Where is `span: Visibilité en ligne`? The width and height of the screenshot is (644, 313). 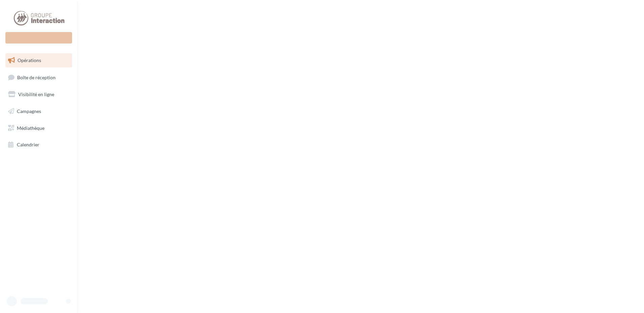 span: Visibilité en ligne is located at coordinates (36, 94).